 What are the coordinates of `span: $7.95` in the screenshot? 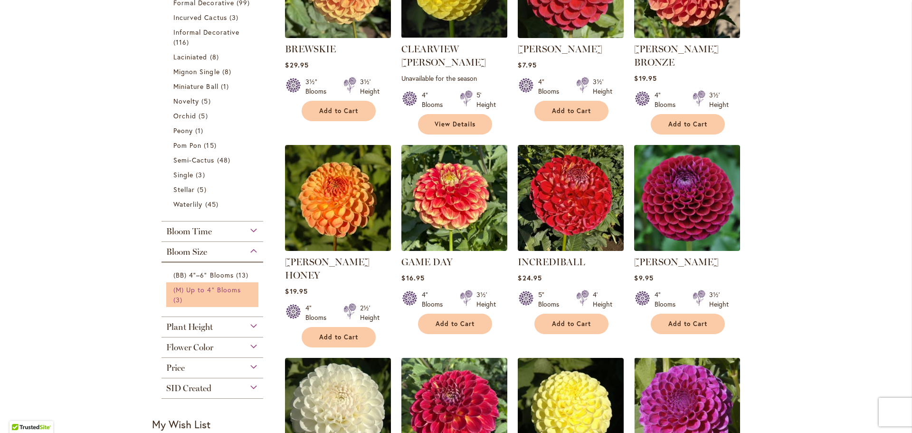 It's located at (527, 65).